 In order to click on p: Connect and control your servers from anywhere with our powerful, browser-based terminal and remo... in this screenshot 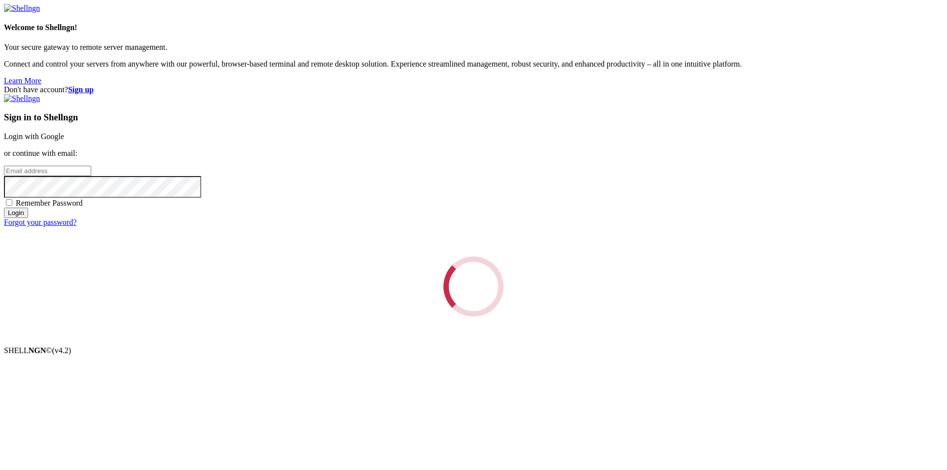, I will do `click(473, 64)`.